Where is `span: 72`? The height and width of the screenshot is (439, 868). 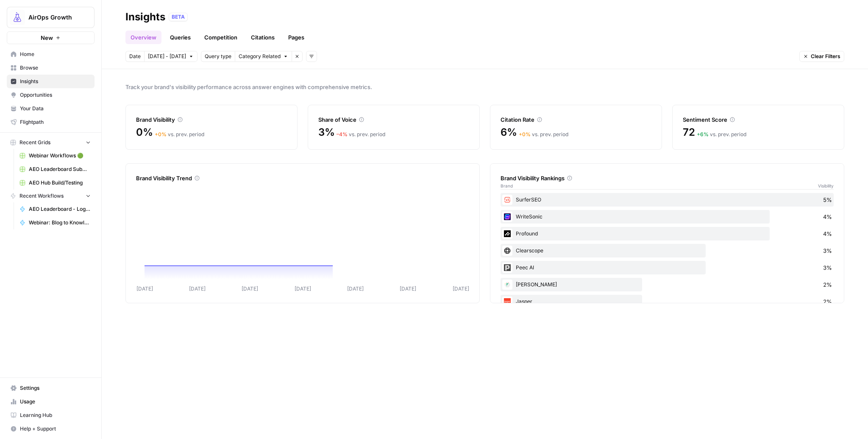
span: 72 is located at coordinates (689, 132).